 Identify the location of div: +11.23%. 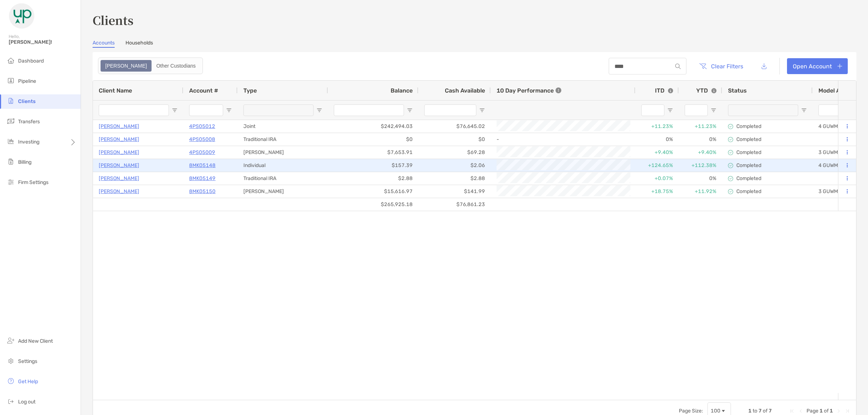
(701, 126).